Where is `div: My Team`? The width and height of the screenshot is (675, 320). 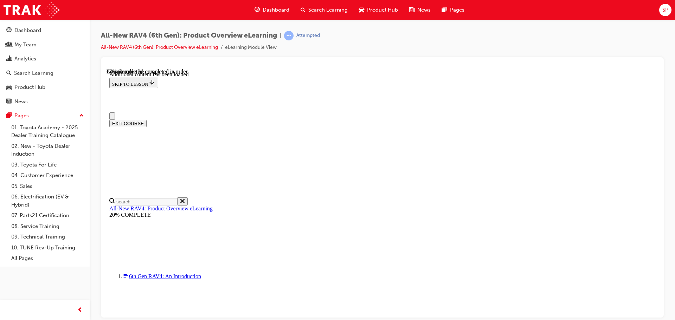 div: My Team is located at coordinates (25, 45).